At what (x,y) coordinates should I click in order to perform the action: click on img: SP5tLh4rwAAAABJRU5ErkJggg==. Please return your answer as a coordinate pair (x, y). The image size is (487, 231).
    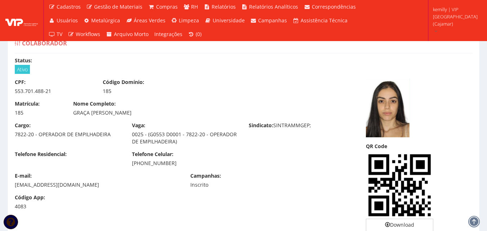
    Looking at the image, I should click on (399, 185).